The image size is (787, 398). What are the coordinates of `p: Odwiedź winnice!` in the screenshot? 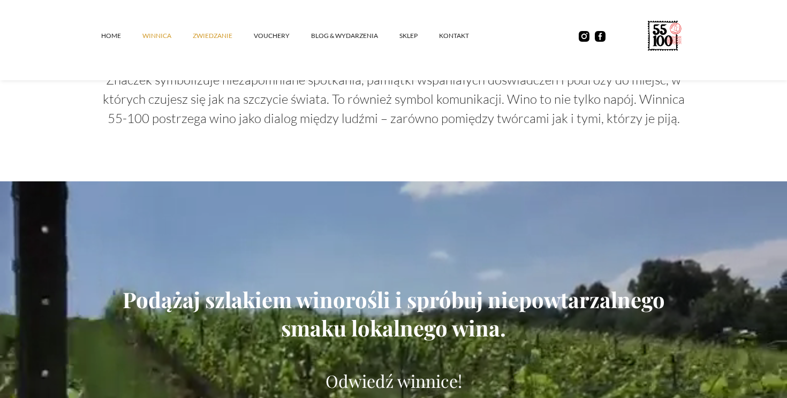 It's located at (394, 381).